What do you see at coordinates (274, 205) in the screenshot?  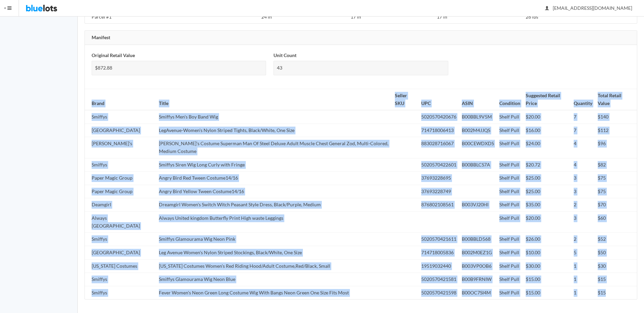 I see `td: Dreamgirl Women's Switch Witch Peasant Style Dress, Black/Purple, Medium` at bounding box center [274, 205].